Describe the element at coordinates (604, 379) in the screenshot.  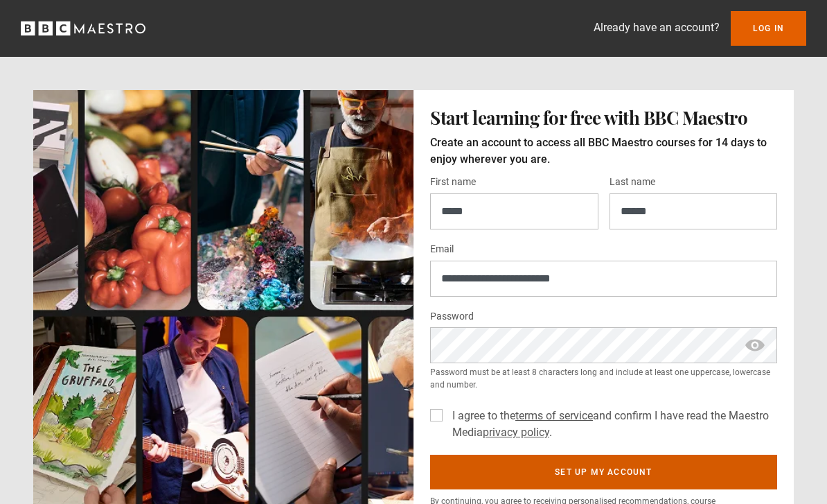
I see `small: Password must be at least 8 characters long and include at least one uppercase, lowercase and num...` at that location.